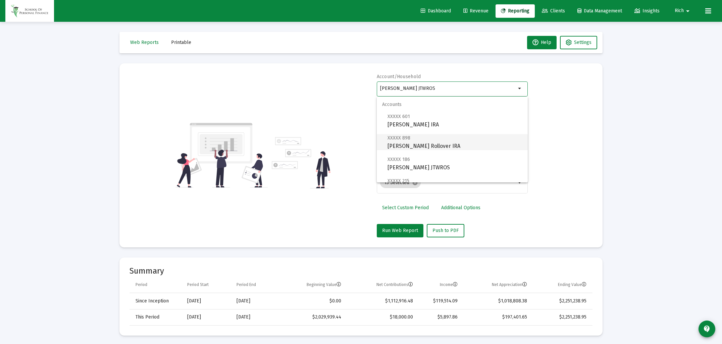 The width and height of the screenshot is (722, 344). Describe the element at coordinates (475, 11) in the screenshot. I see `a: Revenue` at that location.